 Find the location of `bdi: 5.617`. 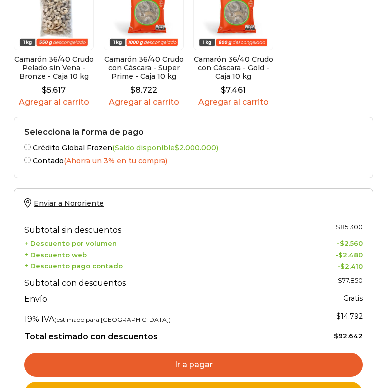

bdi: 5.617 is located at coordinates (54, 90).